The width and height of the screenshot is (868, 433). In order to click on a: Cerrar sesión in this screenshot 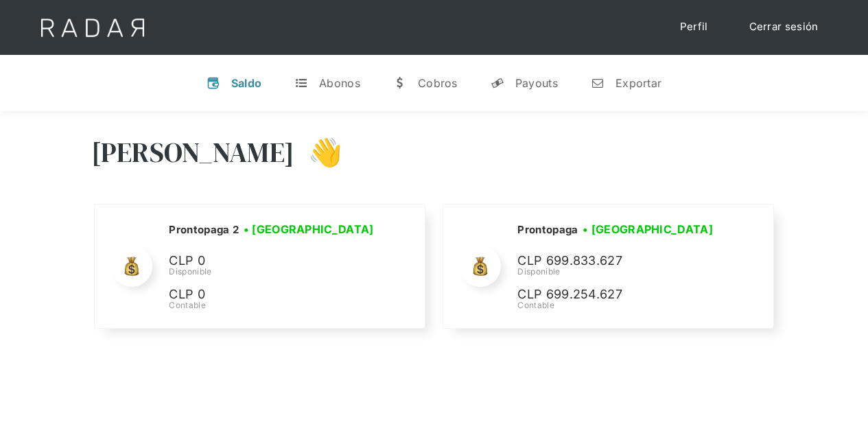, I will do `click(783, 27)`.